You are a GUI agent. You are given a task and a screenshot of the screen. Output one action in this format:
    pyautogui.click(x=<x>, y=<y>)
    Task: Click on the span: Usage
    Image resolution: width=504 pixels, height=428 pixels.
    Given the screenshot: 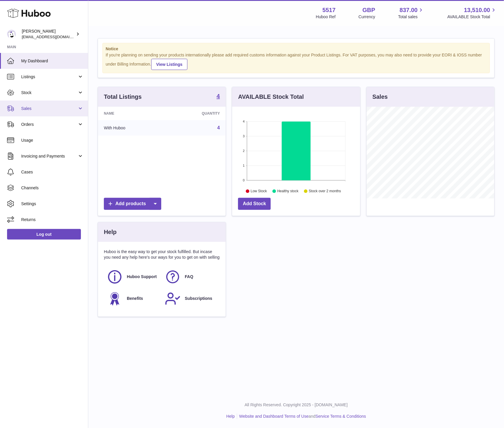 What is the action you would take?
    pyautogui.click(x=52, y=140)
    